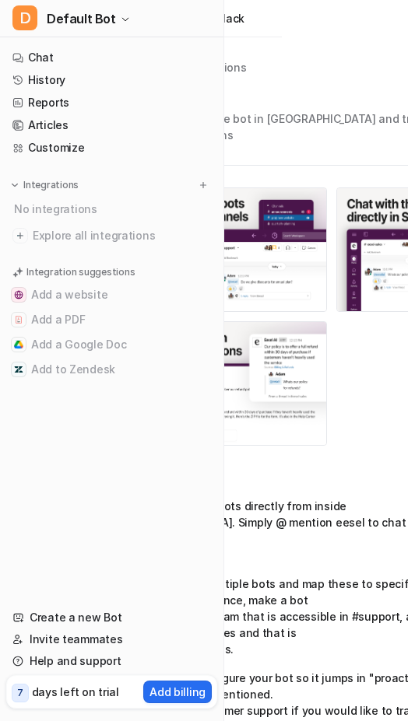 This screenshot has height=721, width=408. I want to click on img: Add a PDF, so click(19, 320).